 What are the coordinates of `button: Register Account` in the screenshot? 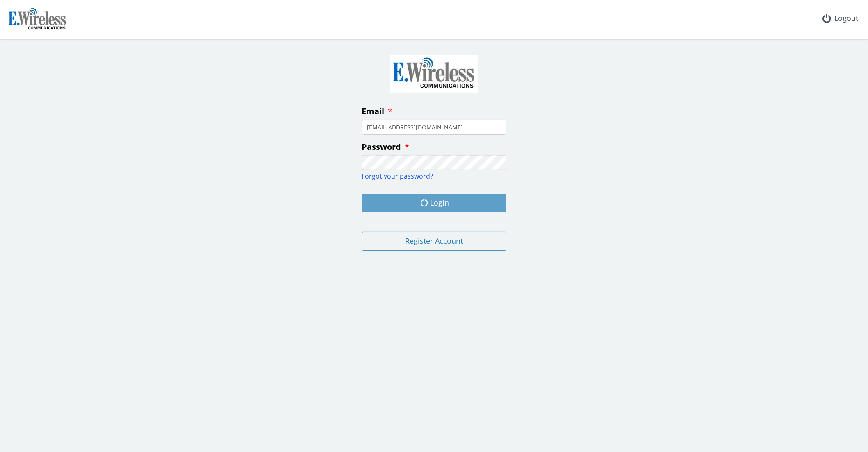 It's located at (434, 242).